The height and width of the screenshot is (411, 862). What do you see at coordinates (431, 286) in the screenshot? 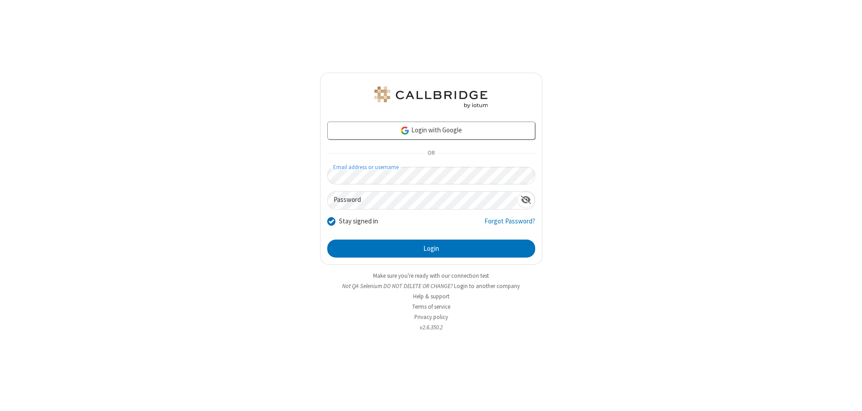
I see `li: Not QA Selenium DO NOT DELETE OR CHANGE?` at bounding box center [431, 286].